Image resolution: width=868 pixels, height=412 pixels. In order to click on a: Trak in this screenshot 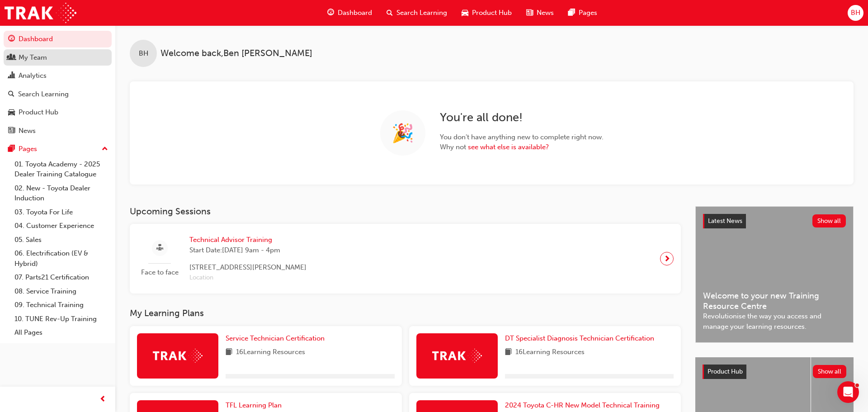, I will do `click(41, 13)`.